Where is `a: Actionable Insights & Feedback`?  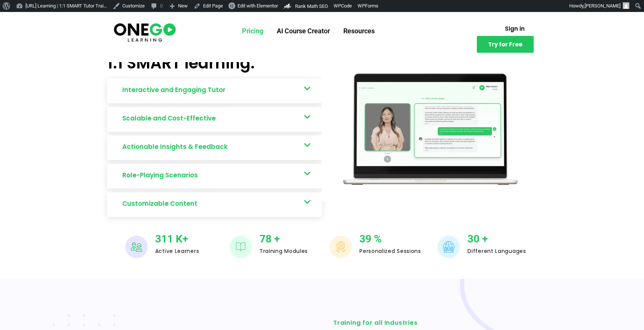 a: Actionable Insights & Feedback is located at coordinates (215, 148).